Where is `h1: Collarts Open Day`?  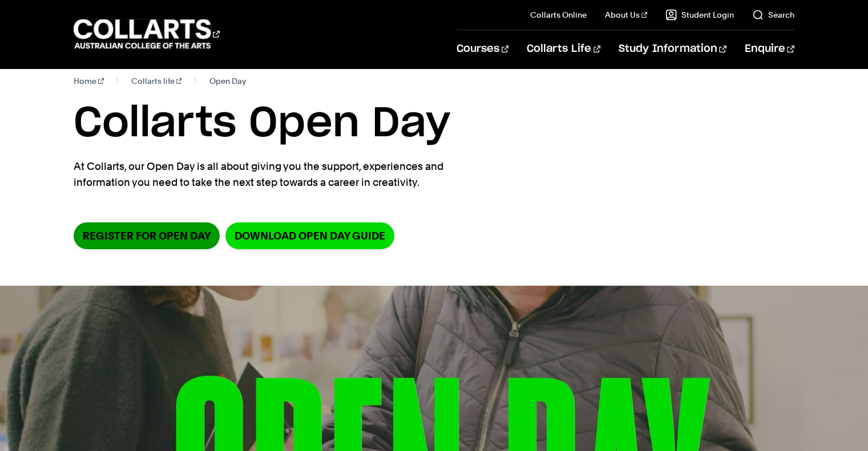 h1: Collarts Open Day is located at coordinates (434, 123).